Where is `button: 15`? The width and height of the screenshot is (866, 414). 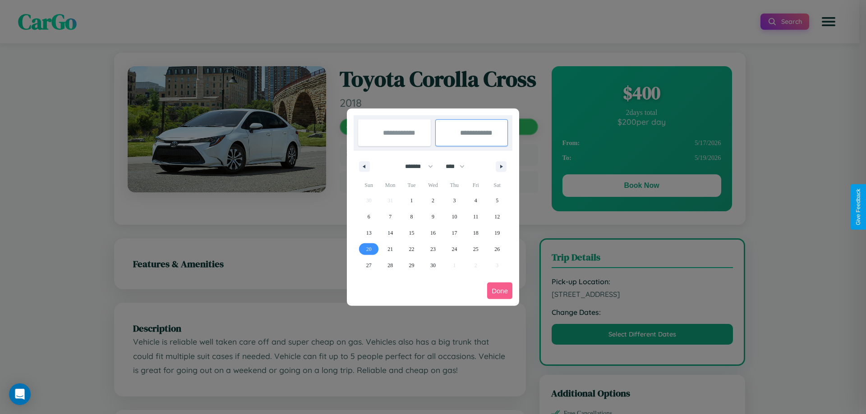 button: 15 is located at coordinates (411, 233).